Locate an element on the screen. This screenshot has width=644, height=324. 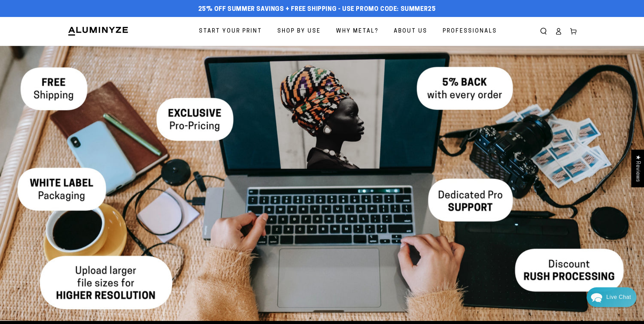
a: Leave A Message is located at coordinates (72, 210).